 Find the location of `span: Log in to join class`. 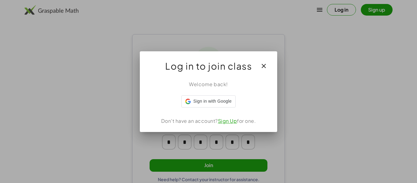

span: Log in to join class is located at coordinates (209, 66).